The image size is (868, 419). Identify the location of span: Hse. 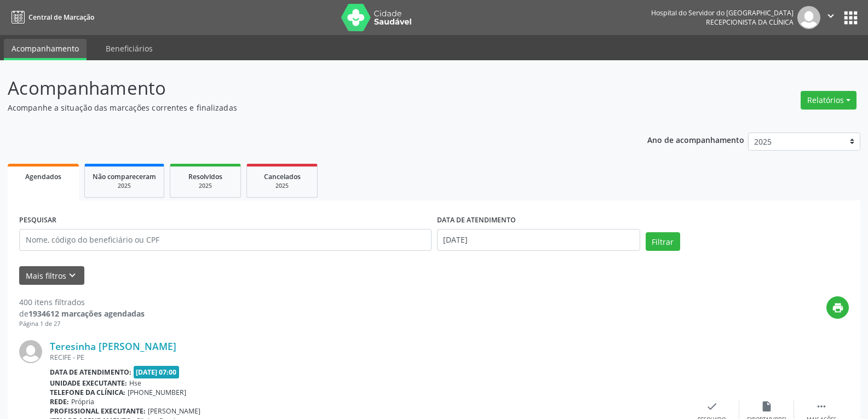
(135, 383).